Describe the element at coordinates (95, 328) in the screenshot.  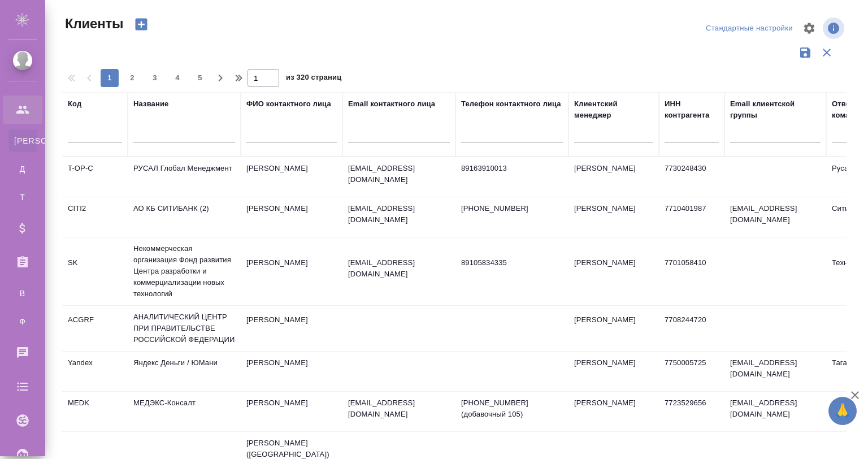
I see `td: ACGRF` at that location.